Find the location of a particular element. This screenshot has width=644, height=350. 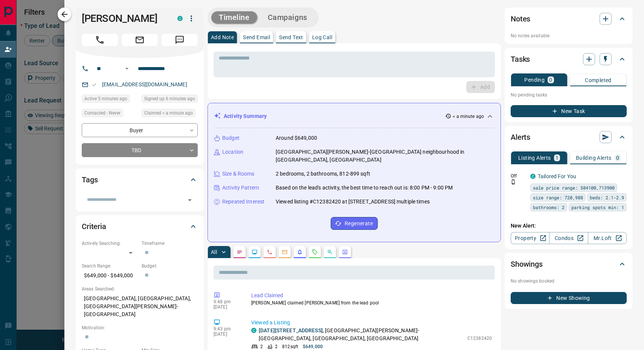

p: $649,000 is located at coordinates (313, 346).